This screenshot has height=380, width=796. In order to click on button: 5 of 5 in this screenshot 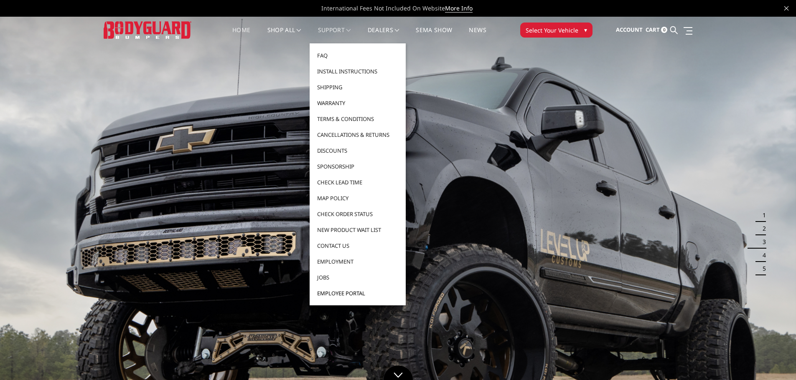, I will do `click(761, 269)`.